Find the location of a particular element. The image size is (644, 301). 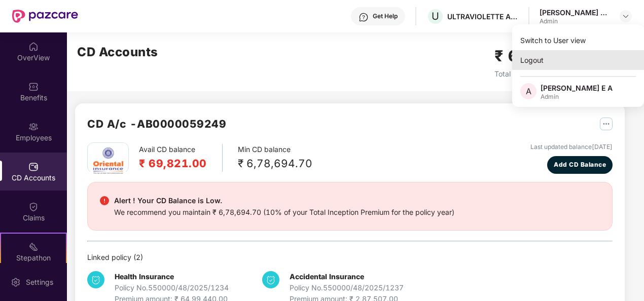

img: svg+xml;base64,PHN2ZyBpZD0iU2V0dGluZy0yMHgyMCIgeG1sbnM9Imh0dHA6Ly93d3cudzMub3JnLzIwMDAvc3ZnIiB3aW... is located at coordinates (16, 283).